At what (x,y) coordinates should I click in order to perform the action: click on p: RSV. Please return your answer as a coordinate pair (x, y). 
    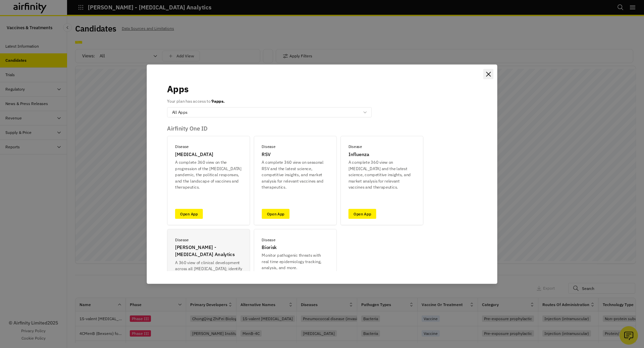
    Looking at the image, I should click on (266, 154).